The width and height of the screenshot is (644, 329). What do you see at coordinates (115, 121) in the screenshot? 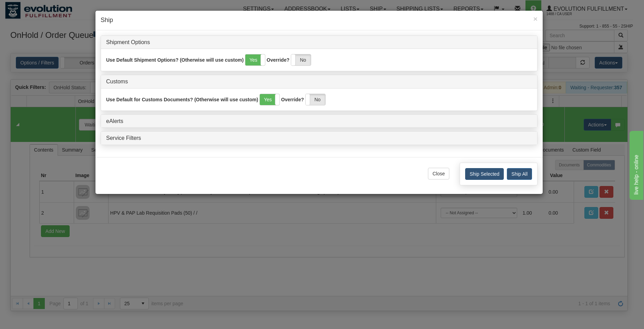
I see `a: eAlerts` at bounding box center [115, 121].